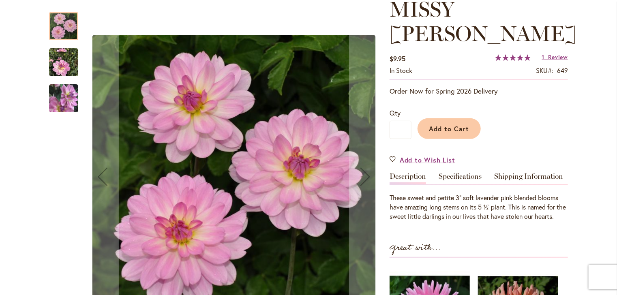 The width and height of the screenshot is (617, 295). Describe the element at coordinates (401, 70) in the screenshot. I see `span: In stock` at that location.